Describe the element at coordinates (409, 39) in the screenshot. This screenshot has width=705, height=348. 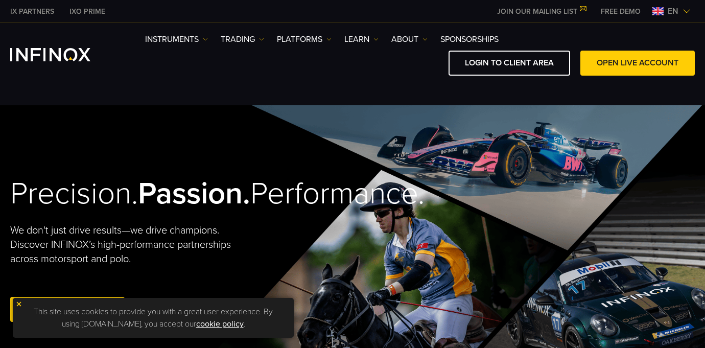
I see `a: ABOUT` at that location.